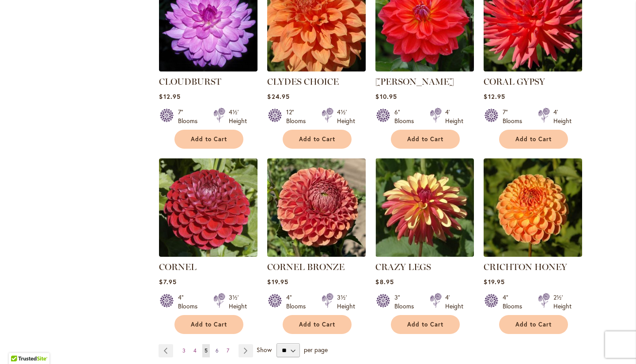 Image resolution: width=636 pixels, height=364 pixels. What do you see at coordinates (208, 208) in the screenshot?
I see `img: CORNEL` at bounding box center [208, 208].